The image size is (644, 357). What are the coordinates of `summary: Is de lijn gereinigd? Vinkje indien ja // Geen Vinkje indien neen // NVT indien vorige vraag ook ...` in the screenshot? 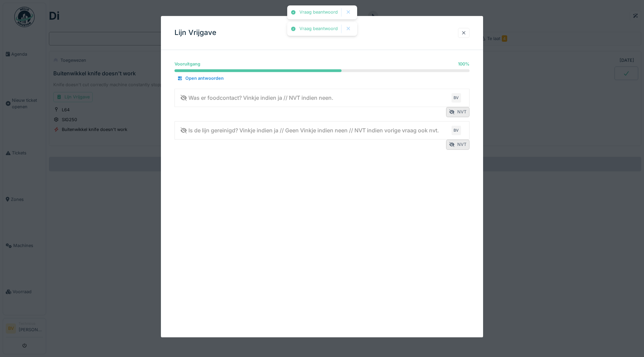 It's located at (322, 130).